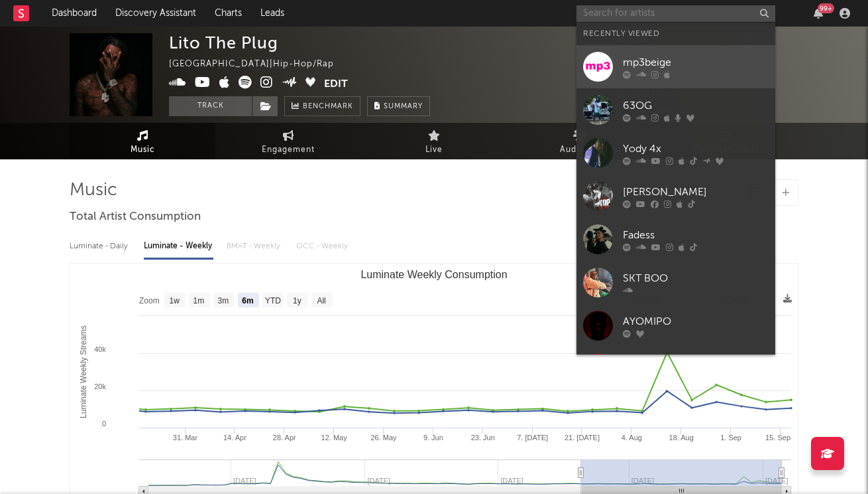  Describe the element at coordinates (676, 152) in the screenshot. I see `a: Yody 4x` at that location.